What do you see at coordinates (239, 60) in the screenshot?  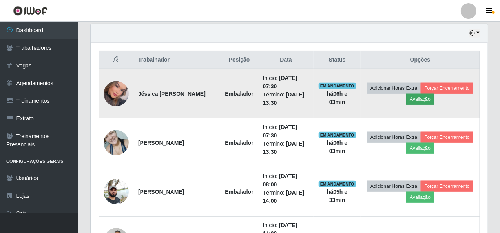 I see `th: Posição` at bounding box center [239, 60].